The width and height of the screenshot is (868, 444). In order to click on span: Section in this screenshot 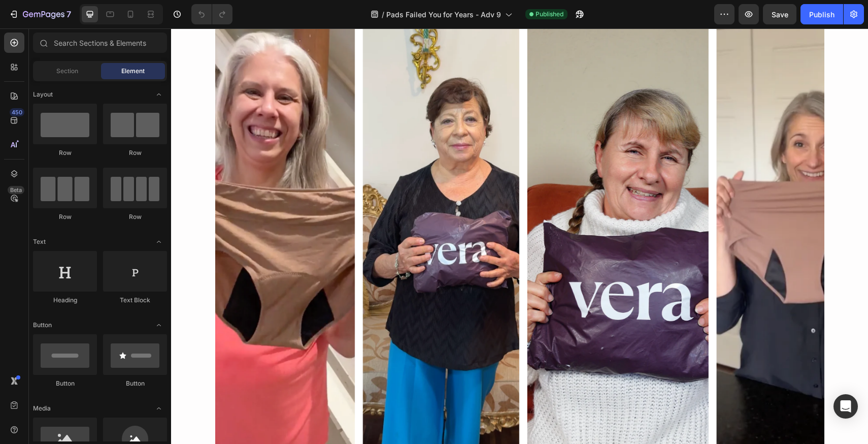, I will do `click(67, 71)`.